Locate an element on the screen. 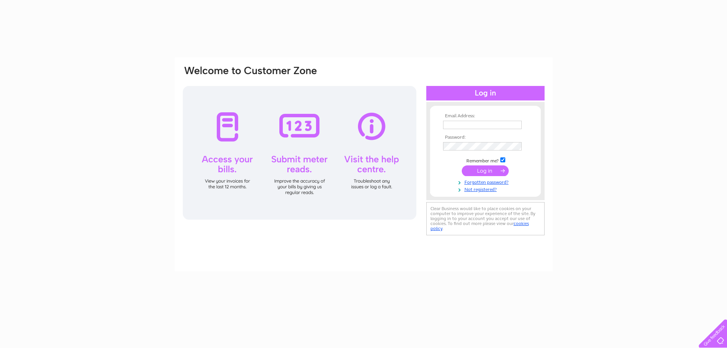 This screenshot has width=727, height=348. a: Forgotten password? is located at coordinates (486, 181).